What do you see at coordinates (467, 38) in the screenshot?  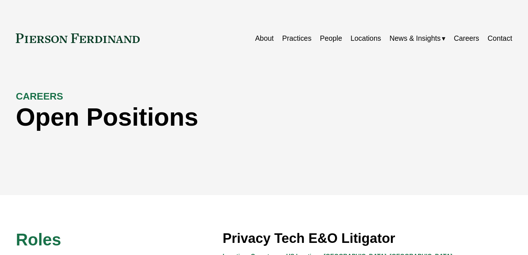 I see `a: Careers` at bounding box center [467, 38].